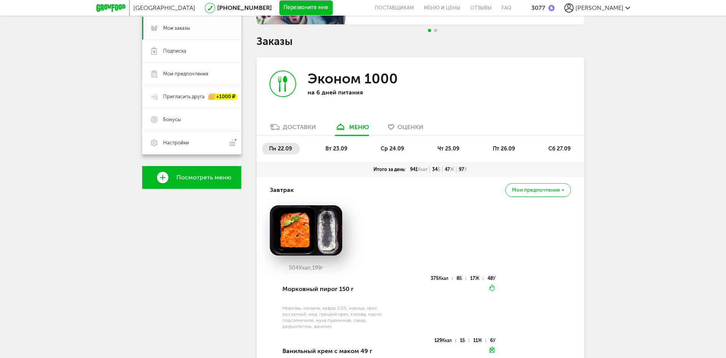 This screenshot has width=726, height=358. I want to click on span: ср 24.09, so click(392, 149).